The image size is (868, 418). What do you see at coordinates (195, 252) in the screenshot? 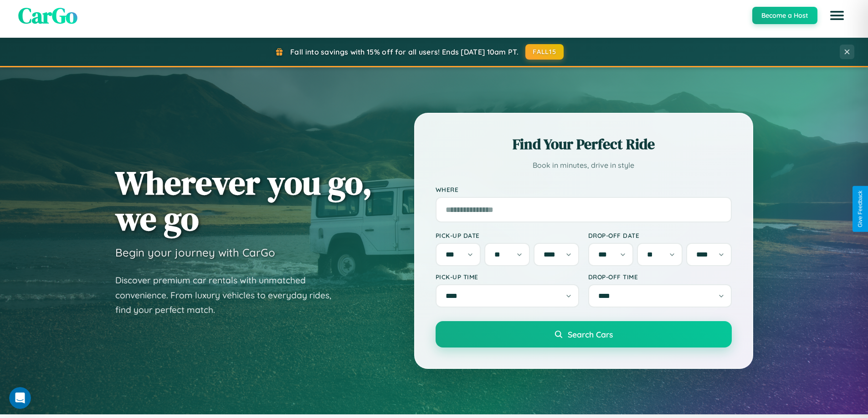
I see `h3: Begin your journey with CarGo` at bounding box center [195, 252].